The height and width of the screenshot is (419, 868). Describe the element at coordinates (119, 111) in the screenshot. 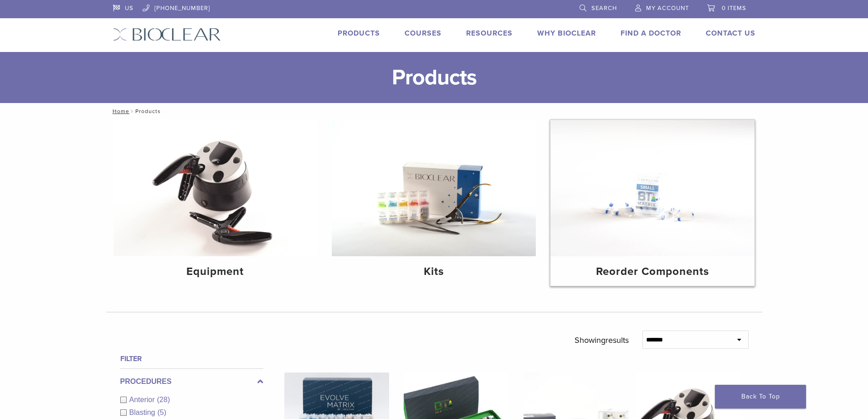

I see `a: Home` at that location.